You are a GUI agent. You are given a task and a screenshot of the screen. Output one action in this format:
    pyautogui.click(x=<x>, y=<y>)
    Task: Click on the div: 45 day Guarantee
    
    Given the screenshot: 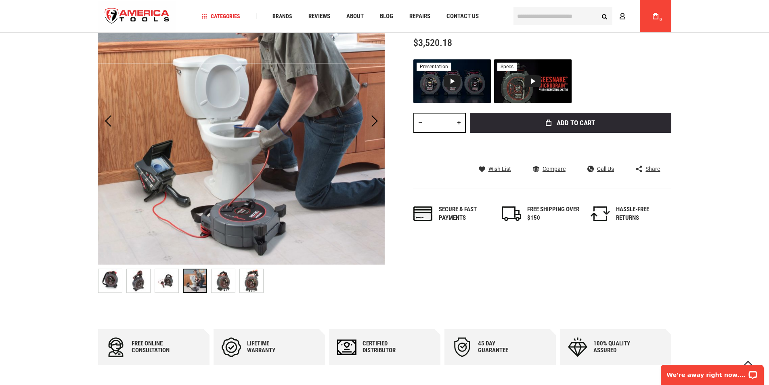 What is the action you would take?
    pyautogui.click(x=502, y=347)
    